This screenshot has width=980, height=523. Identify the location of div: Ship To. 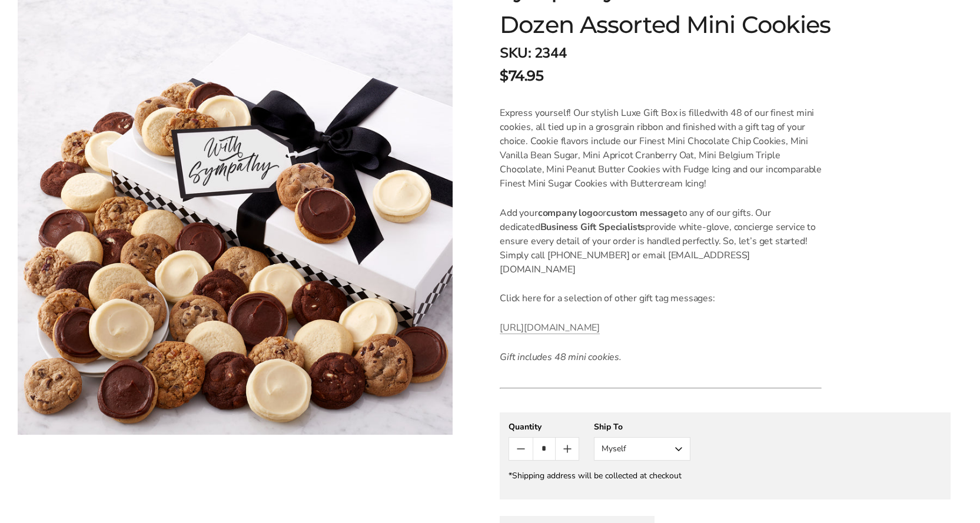
(642, 426).